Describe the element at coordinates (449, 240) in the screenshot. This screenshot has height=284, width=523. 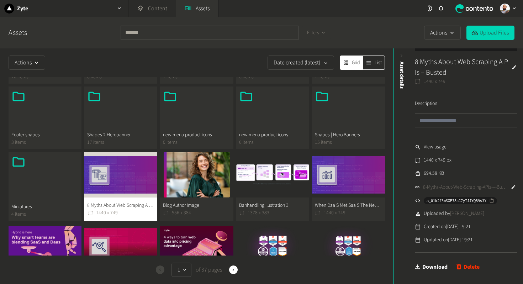
I see `span: Updated on` at that location.